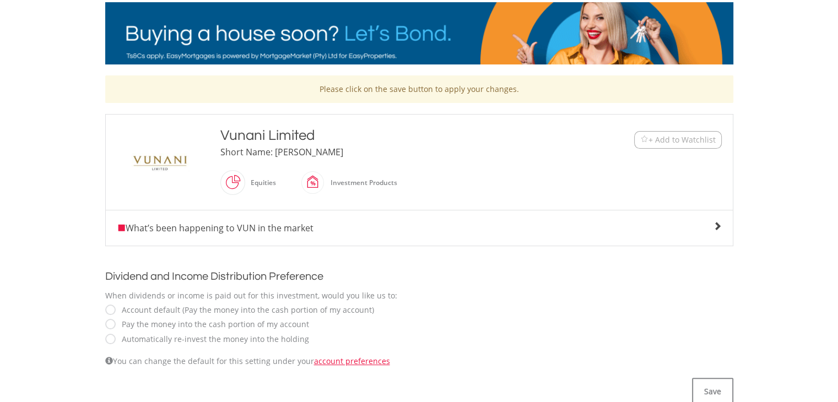  What do you see at coordinates (393, 136) in the screenshot?
I see `div: Vunani Limited` at bounding box center [393, 136].